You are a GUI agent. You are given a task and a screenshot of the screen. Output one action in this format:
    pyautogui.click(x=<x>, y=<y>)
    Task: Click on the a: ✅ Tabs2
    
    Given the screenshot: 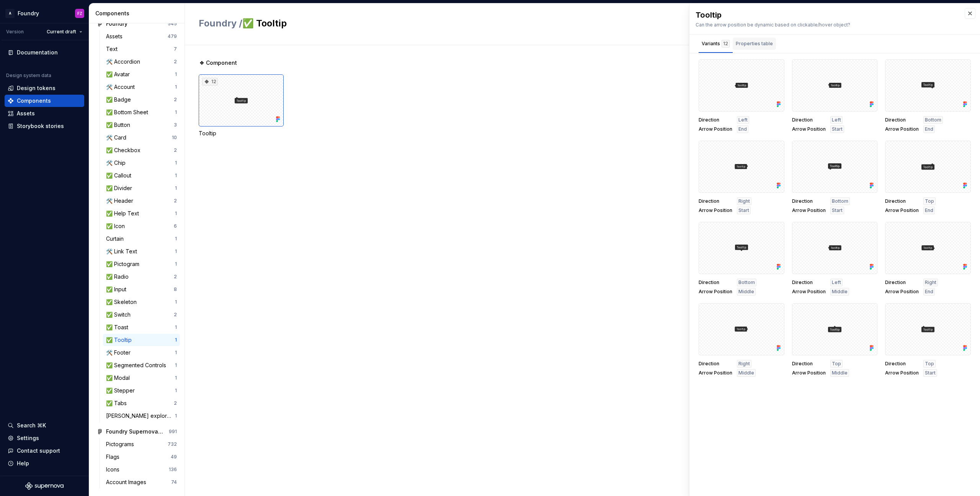 What is the action you would take?
    pyautogui.click(x=141, y=403)
    